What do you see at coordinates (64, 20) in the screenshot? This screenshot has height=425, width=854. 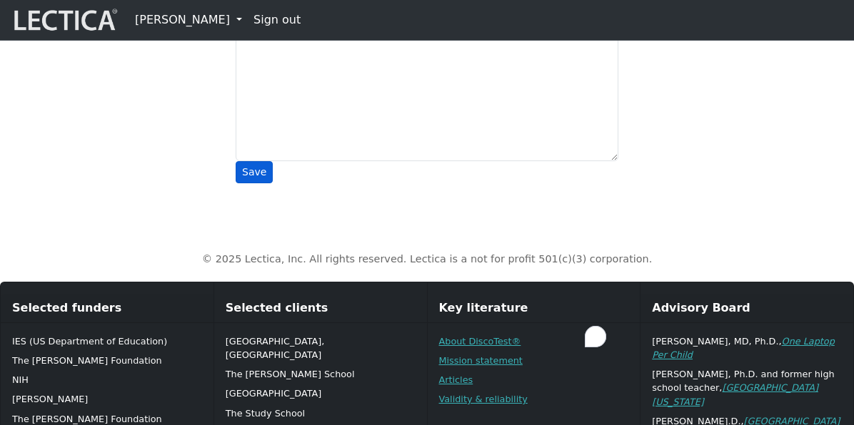 I see `img: lecticalive` at bounding box center [64, 20].